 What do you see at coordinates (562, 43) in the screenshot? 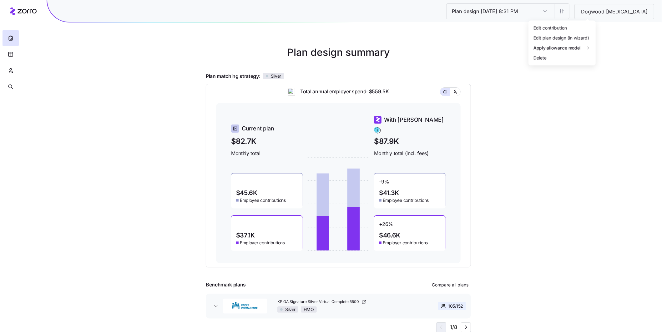
I see `div: Settings` at bounding box center [562, 43].